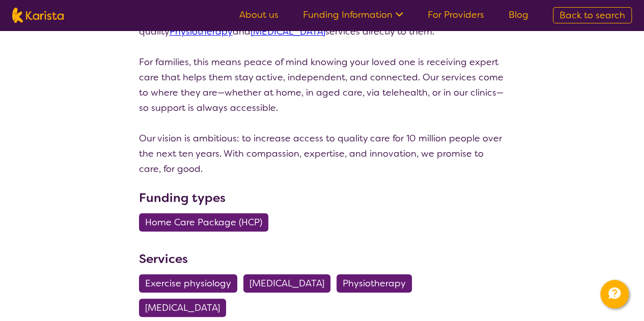 Image resolution: width=644 pixels, height=321 pixels. Describe the element at coordinates (321, 85) in the screenshot. I see `span: For families, this means peace of mind knowing your loved one is receiving expert care that helps...` at that location.